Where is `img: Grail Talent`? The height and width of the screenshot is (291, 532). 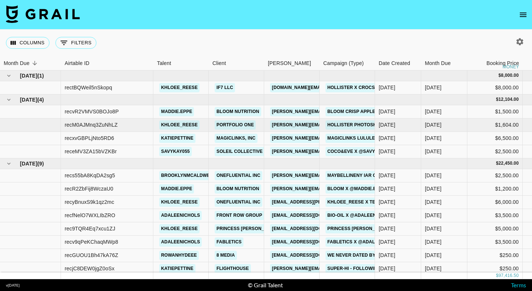 img: Grail Talent is located at coordinates (43, 14).